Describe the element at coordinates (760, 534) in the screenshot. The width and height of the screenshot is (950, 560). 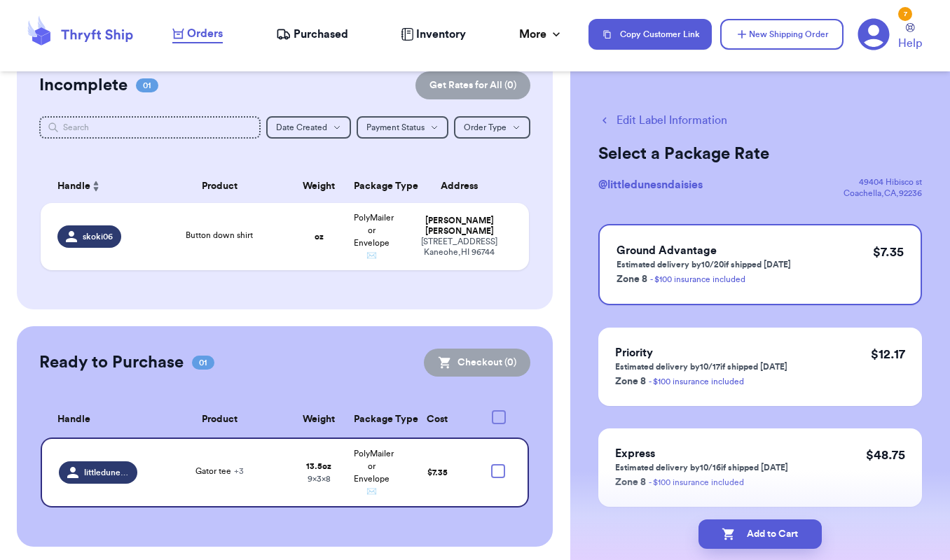
I see `button: Add to Cart` at that location.